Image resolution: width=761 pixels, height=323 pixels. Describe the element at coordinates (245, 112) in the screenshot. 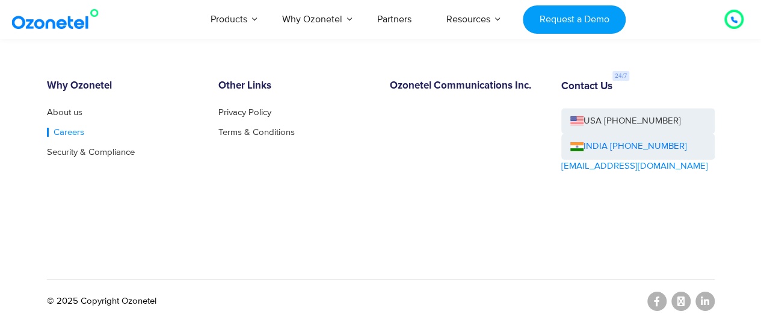

I see `a: Privacy Policy` at that location.